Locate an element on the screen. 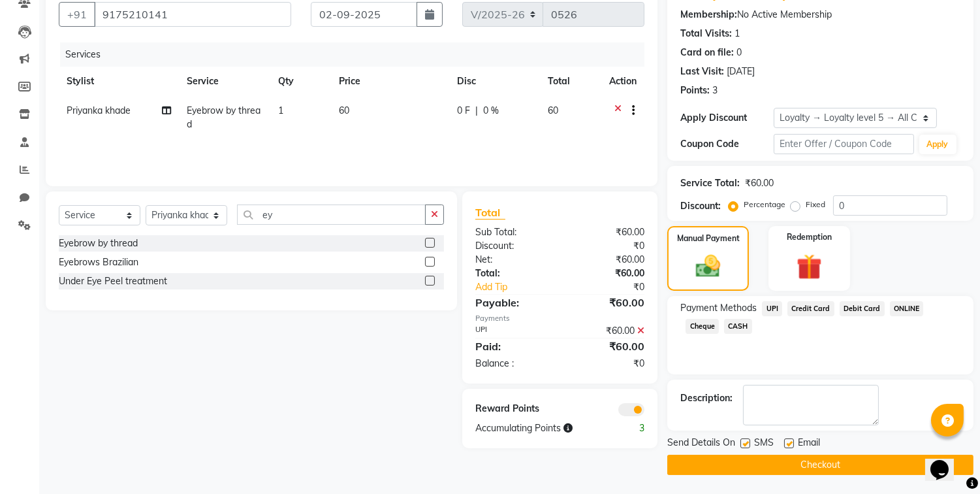 The width and height of the screenshot is (980, 494). label: Fixed is located at coordinates (816, 205).